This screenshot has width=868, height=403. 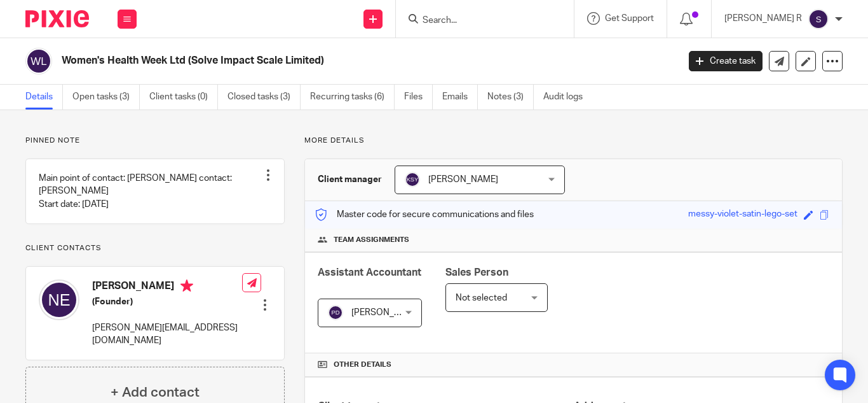 I want to click on p: Client contacts, so click(x=155, y=248).